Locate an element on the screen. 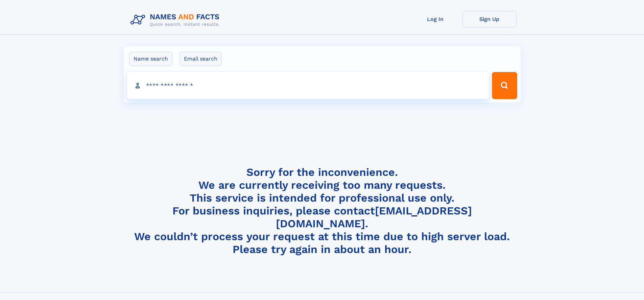 The width and height of the screenshot is (644, 300). label: Email search is located at coordinates (200, 59).